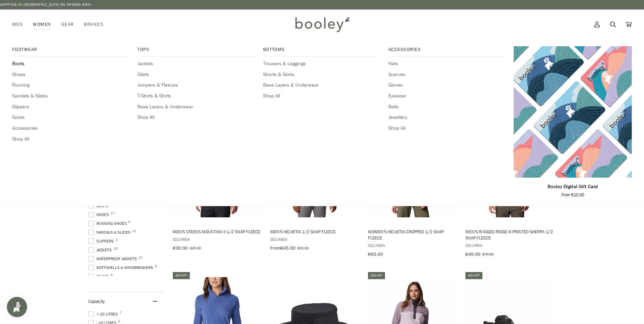 The width and height of the screenshot is (644, 324). Describe the element at coordinates (197, 85) in the screenshot. I see `span: Jumpers & Fleeces` at that location.